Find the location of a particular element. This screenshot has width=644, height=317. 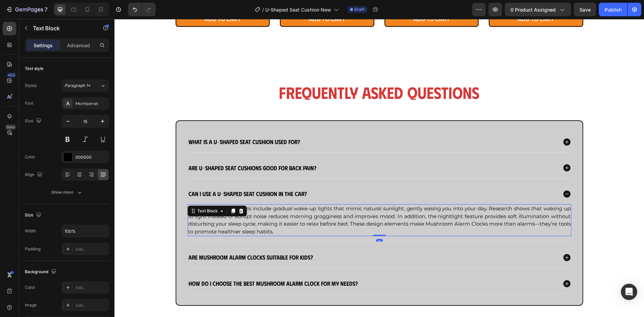

p: Advanced is located at coordinates (78, 45).